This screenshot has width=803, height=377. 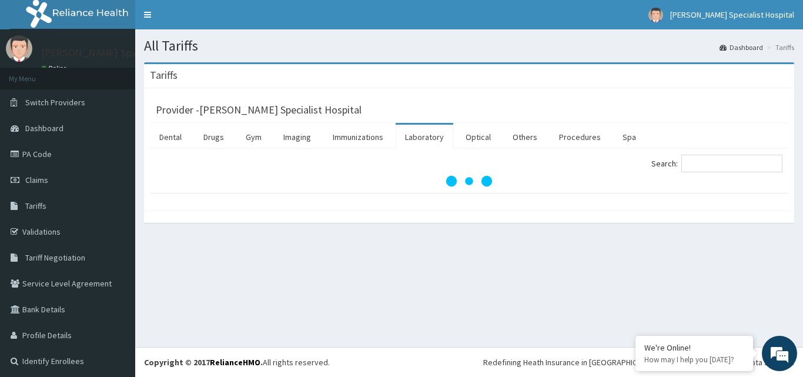 I want to click on a: RelianceHMO, so click(x=235, y=362).